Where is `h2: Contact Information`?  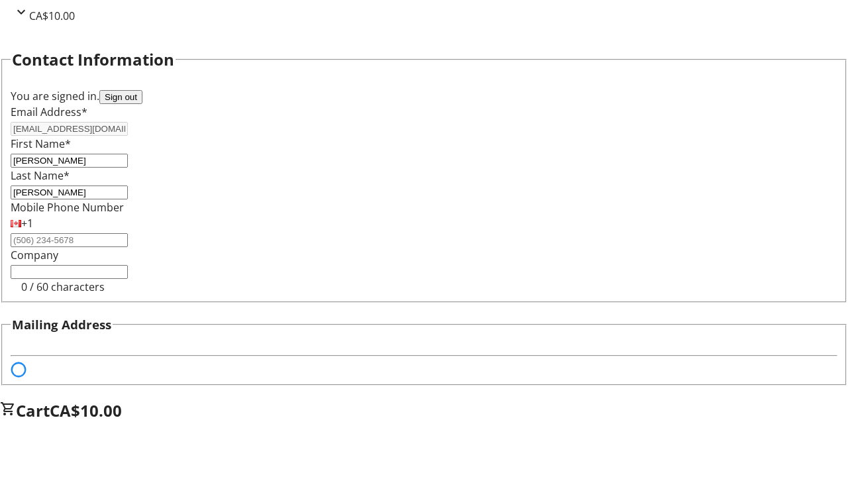 h2: Contact Information is located at coordinates (93, 60).